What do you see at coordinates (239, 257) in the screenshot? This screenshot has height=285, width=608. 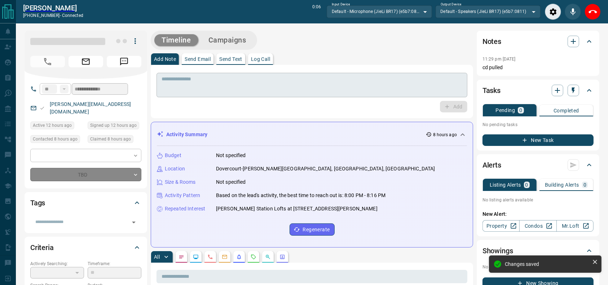 I see `svg: Listing Alerts` at bounding box center [239, 257].